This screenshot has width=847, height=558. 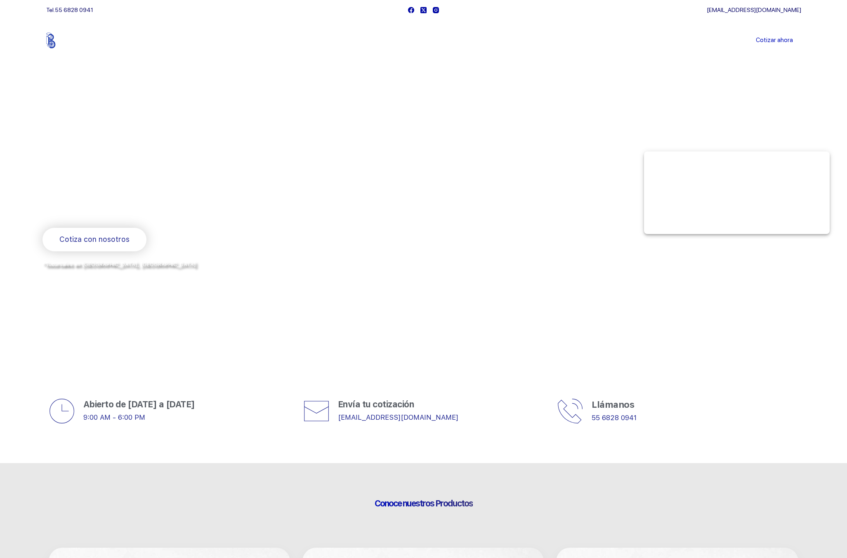 I want to click on span: Tel., so click(x=70, y=10).